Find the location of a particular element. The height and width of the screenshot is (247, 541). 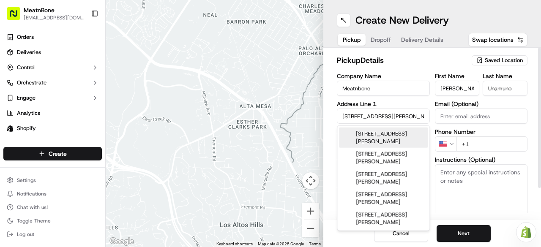

input: Enter last name is located at coordinates (505, 88).